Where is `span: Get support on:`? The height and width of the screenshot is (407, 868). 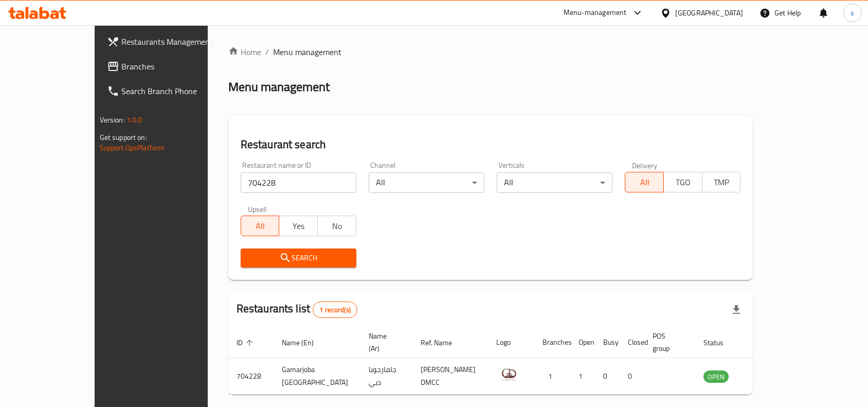
span: Get support on: is located at coordinates (123, 137).